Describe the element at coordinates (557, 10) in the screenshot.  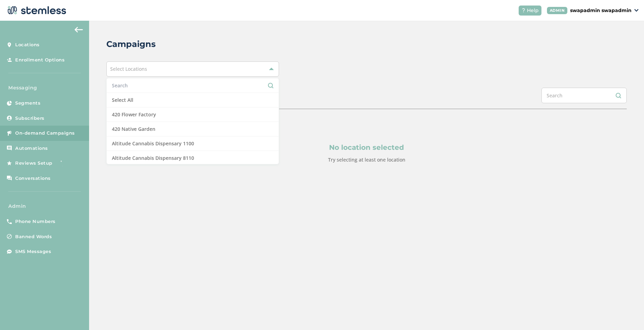
I see `div: ADMIN` at that location.